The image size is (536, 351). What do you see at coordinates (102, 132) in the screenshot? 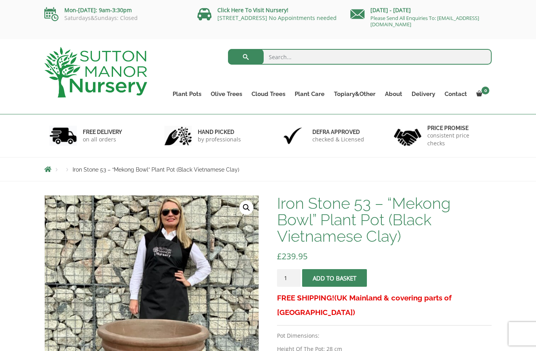
I see `h6: FREE DELIVERY` at bounding box center [102, 132].